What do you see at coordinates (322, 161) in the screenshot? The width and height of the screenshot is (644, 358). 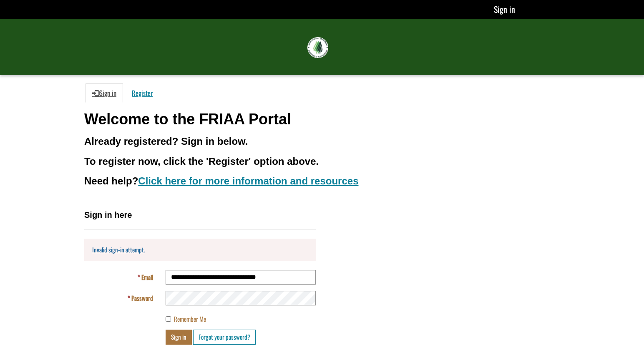 I see `h3: To register now, click the 'Register' option above.` at bounding box center [322, 161].